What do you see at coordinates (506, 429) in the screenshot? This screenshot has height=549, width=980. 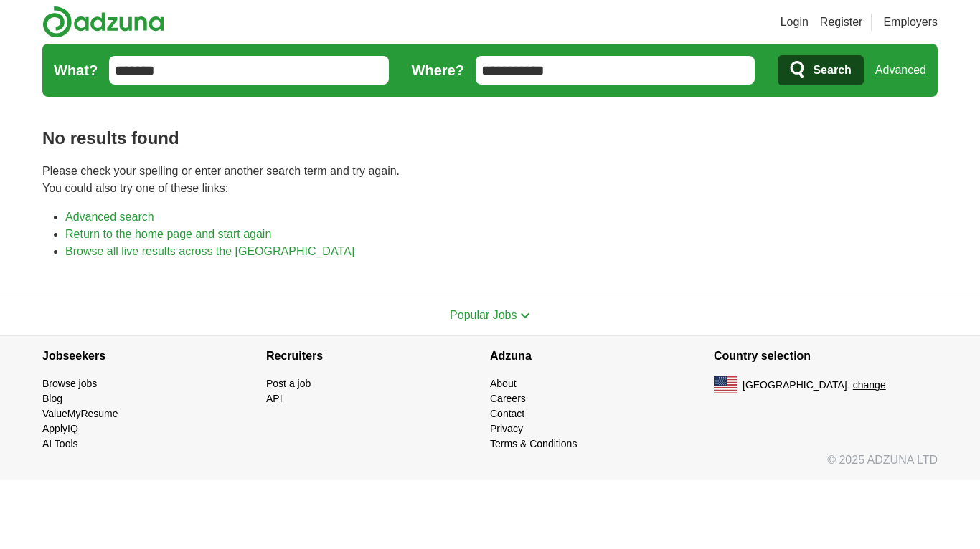 I see `a: Privacy` at bounding box center [506, 429].